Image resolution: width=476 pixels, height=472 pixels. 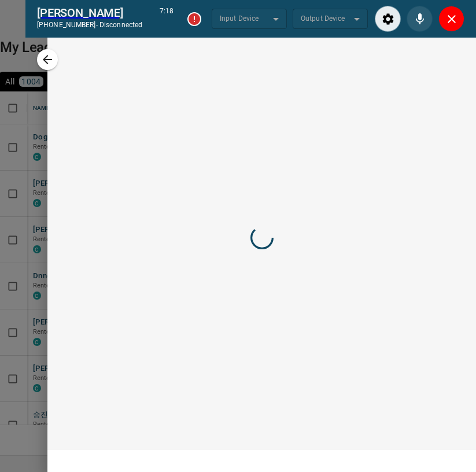 What do you see at coordinates (451, 19) in the screenshot?
I see `div: Close` at bounding box center [451, 19].